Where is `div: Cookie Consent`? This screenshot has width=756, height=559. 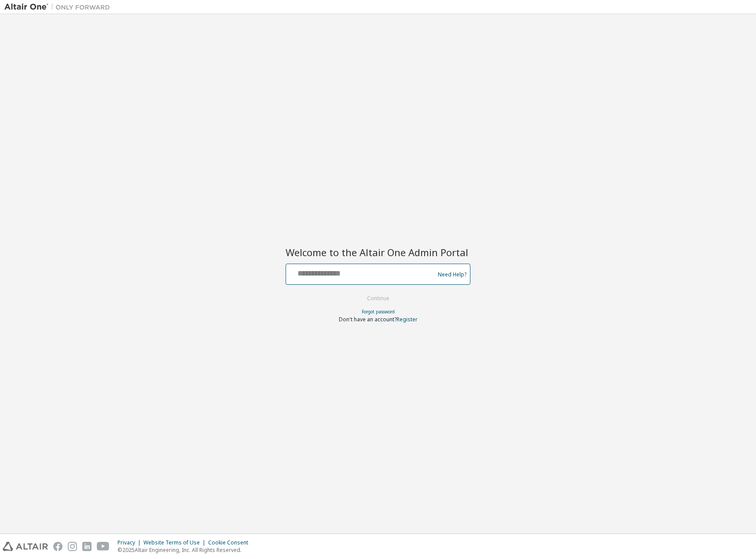
div: Cookie Consent is located at coordinates (231, 542).